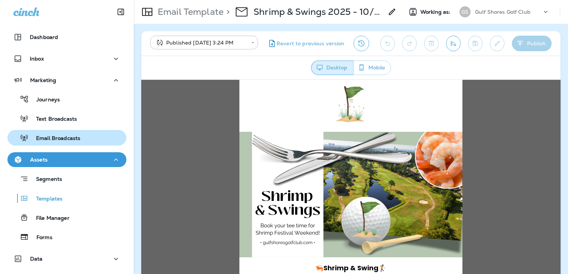 The width and height of the screenshot is (568, 274). Describe the element at coordinates (44, 37) in the screenshot. I see `p: Dashboard` at that location.